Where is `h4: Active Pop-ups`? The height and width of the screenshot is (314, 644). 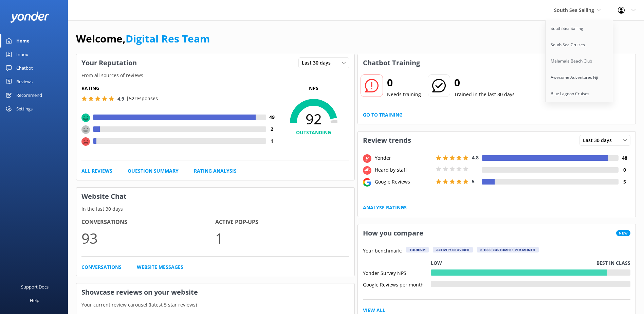
h4: Active Pop-ups is located at coordinates (282, 222).